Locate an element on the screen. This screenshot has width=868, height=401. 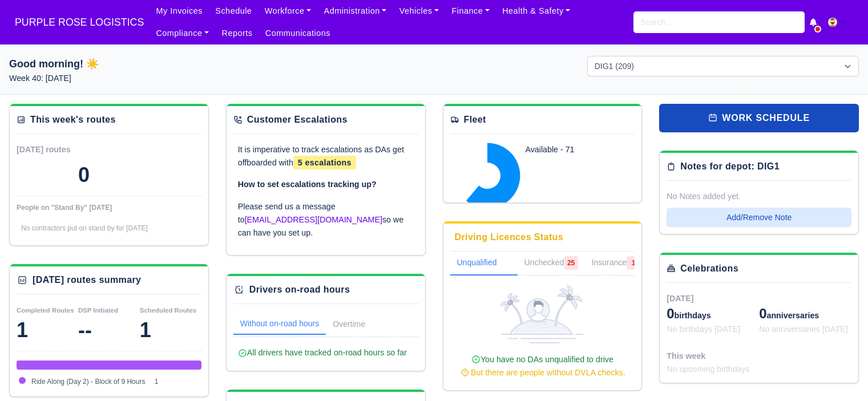
span: 1 is located at coordinates (634, 263).